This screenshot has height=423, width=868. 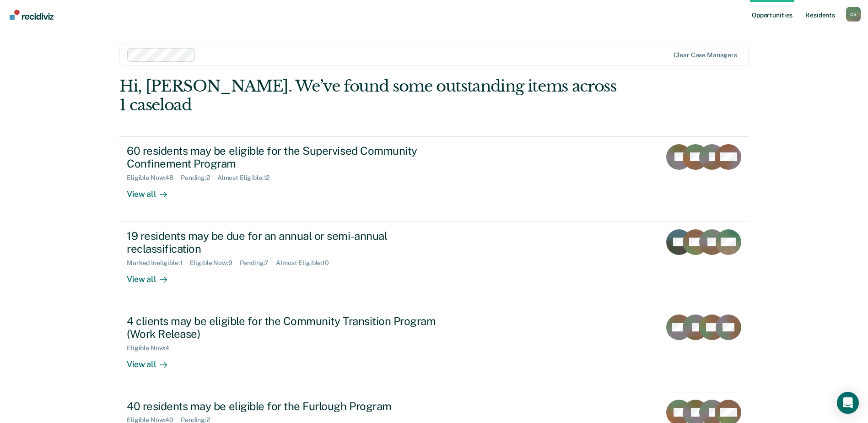 I want to click on div: C S, so click(x=853, y=15).